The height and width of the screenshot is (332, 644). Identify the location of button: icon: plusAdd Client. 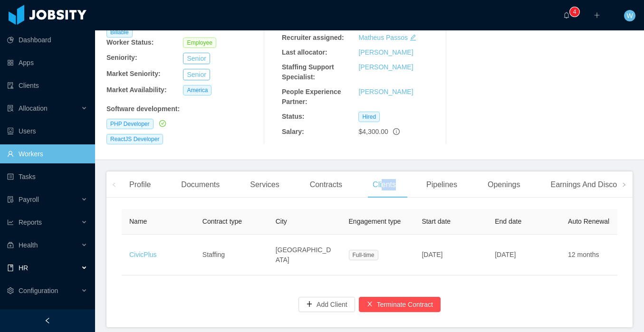
(327, 304).